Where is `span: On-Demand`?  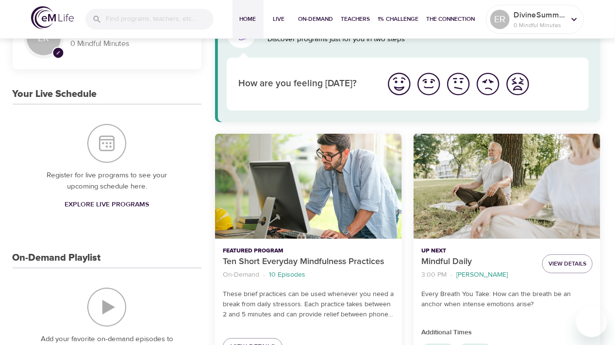
span: On-Demand is located at coordinates (316, 19).